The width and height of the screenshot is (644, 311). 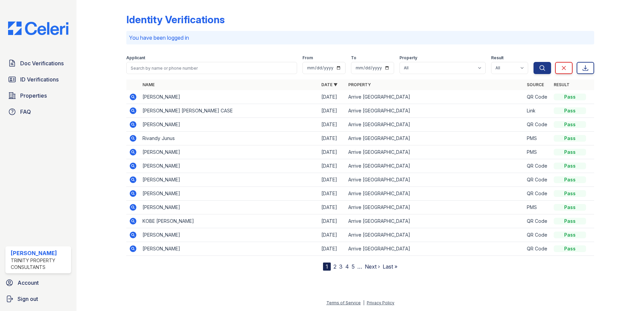 What do you see at coordinates (229, 139) in the screenshot?
I see `td: Rivandy Junus` at bounding box center [229, 139].